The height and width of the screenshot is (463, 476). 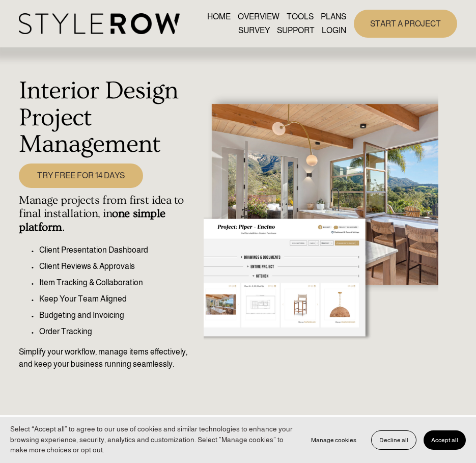 What do you see at coordinates (119, 332) in the screenshot?
I see `p: Order Tracking` at bounding box center [119, 332].